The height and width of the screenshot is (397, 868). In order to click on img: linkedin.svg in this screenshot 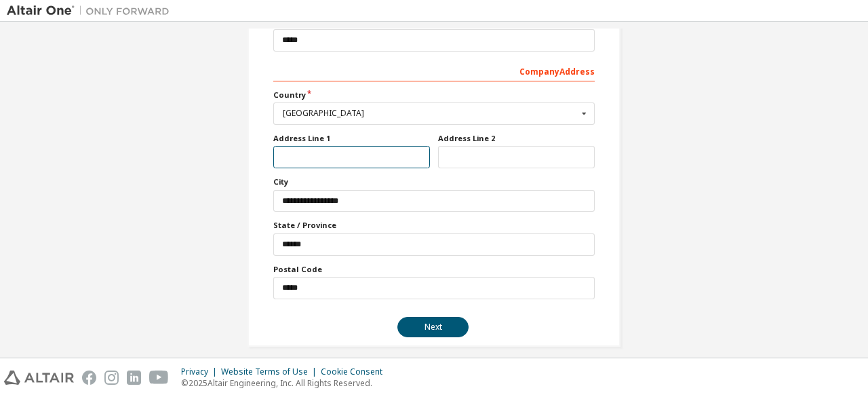, I will do `click(133, 377)`.